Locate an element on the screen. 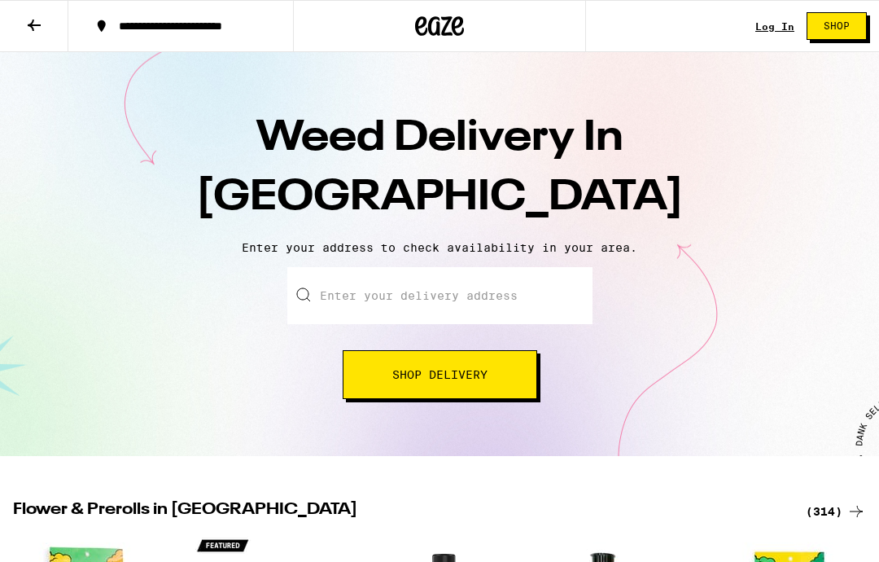 The width and height of the screenshot is (879, 562). button: Shop is located at coordinates (837, 26).